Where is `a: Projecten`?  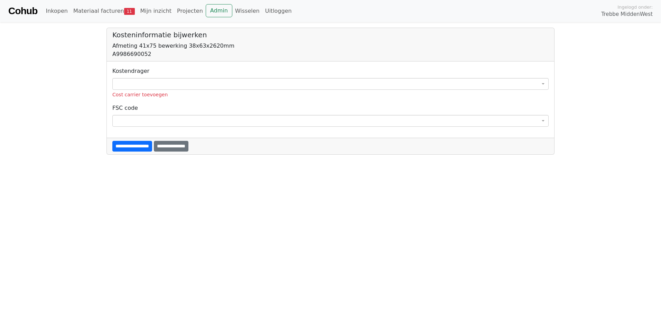 a: Projecten is located at coordinates (190, 11).